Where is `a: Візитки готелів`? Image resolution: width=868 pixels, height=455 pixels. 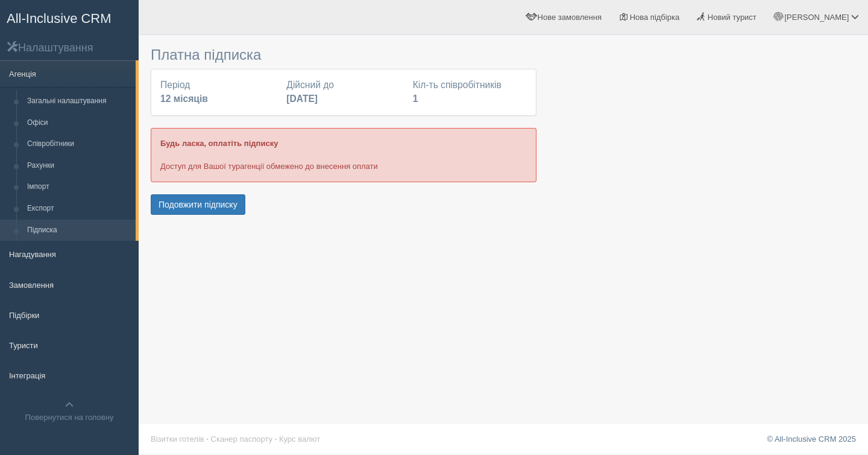
a: Візитки готелів is located at coordinates (177, 438).